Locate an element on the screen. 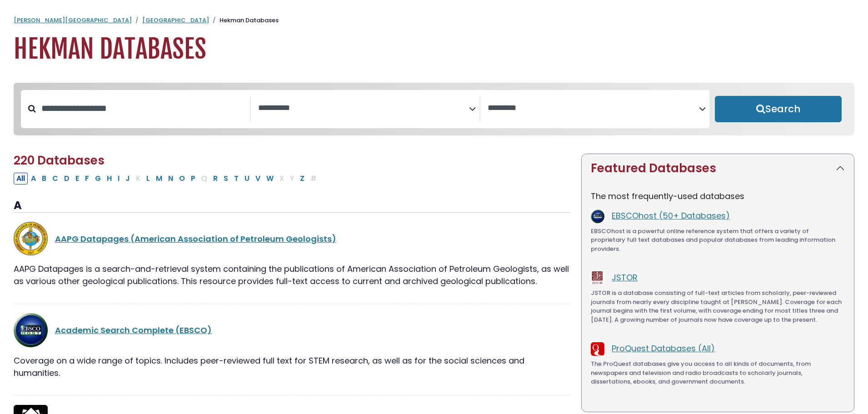 This screenshot has height=414, width=868. button: Filter Results Z is located at coordinates (302, 179).